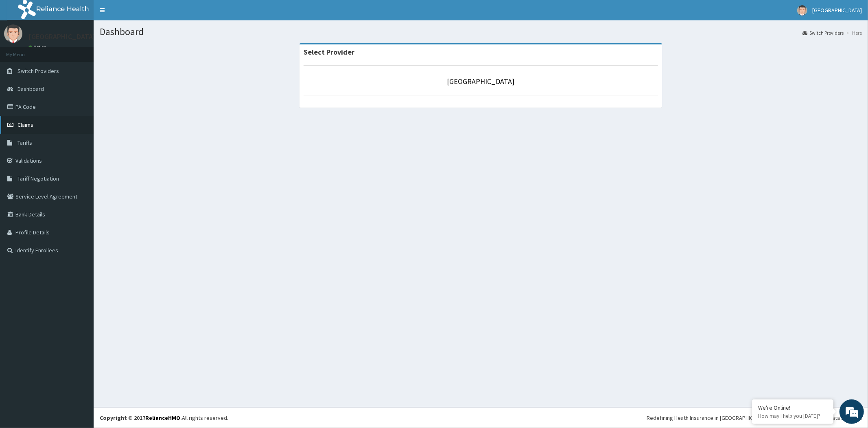 The height and width of the screenshot is (428, 868). Describe the element at coordinates (793, 408) in the screenshot. I see `div: We're Online!` at that location.